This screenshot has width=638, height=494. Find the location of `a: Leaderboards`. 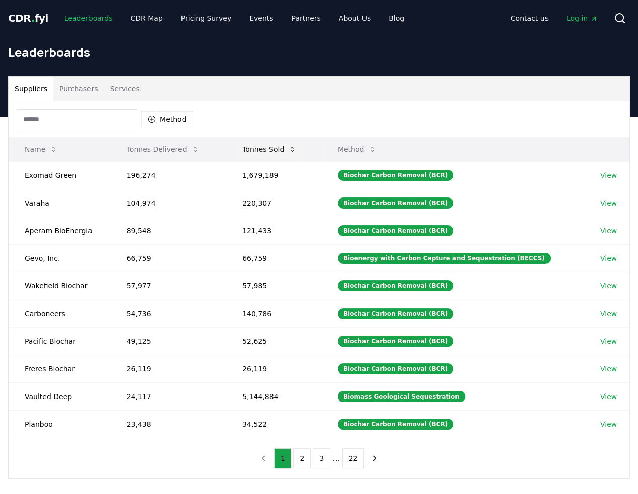

a: Leaderboards is located at coordinates (88, 18).